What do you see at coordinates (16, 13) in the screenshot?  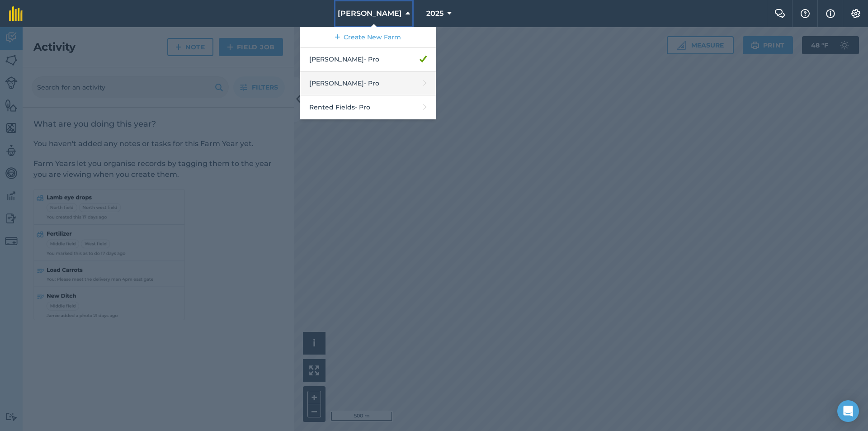 I see `img: fieldmargin Logo` at bounding box center [16, 13].